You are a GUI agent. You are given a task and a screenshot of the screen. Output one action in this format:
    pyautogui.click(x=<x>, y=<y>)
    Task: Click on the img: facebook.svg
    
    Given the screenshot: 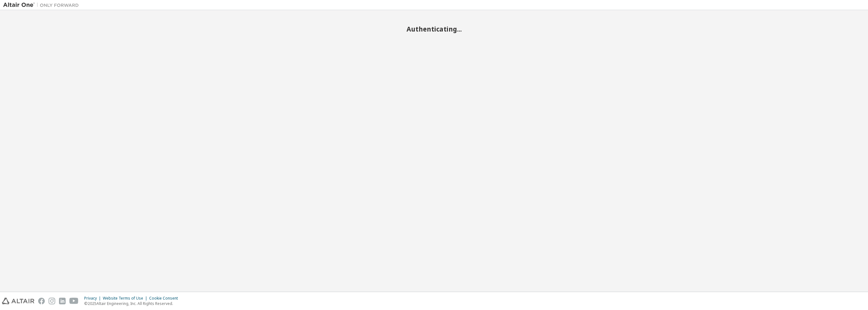 What is the action you would take?
    pyautogui.click(x=41, y=301)
    